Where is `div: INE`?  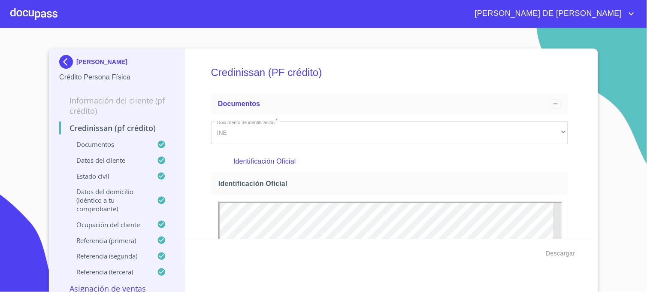 div: INE is located at coordinates (389, 133).